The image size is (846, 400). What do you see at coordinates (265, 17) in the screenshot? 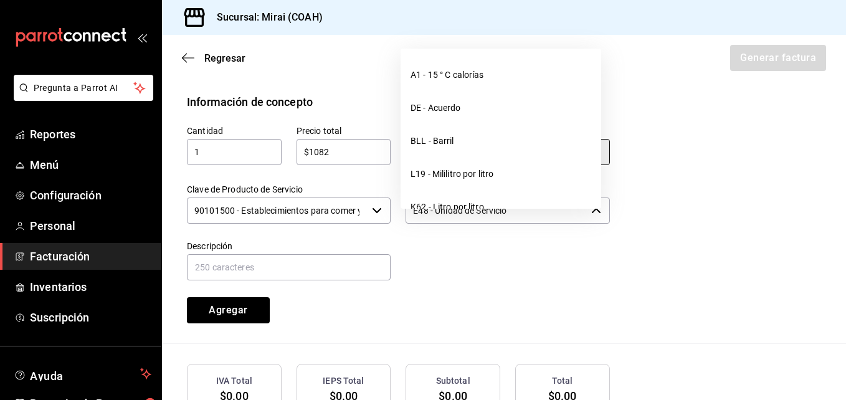
I see `h3: Sucursal: Mirai (COAH)` at bounding box center [265, 17].